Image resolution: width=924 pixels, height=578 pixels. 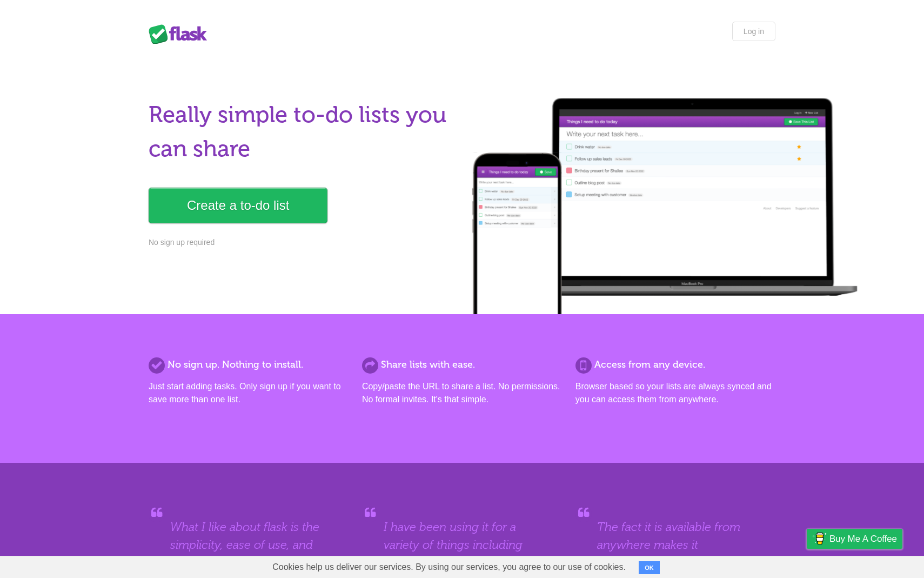 I want to click on p: Copy/paste the URL to share a list. No permissions. No formal invites. It's that simple., so click(x=462, y=393).